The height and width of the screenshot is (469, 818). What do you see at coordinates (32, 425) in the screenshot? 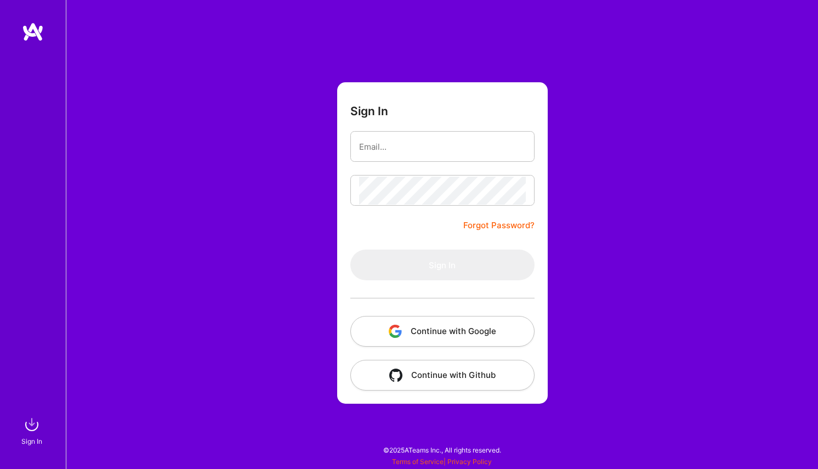
I see `img: sign in` at bounding box center [32, 425].